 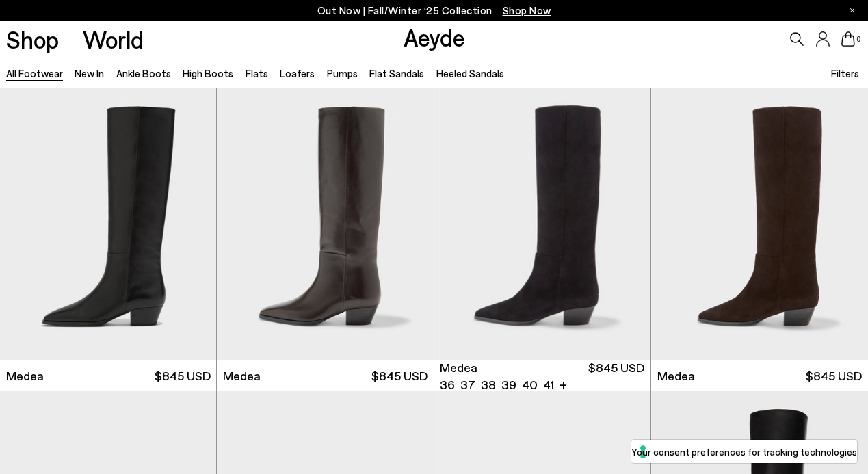 I want to click on li: 40, so click(x=529, y=384).